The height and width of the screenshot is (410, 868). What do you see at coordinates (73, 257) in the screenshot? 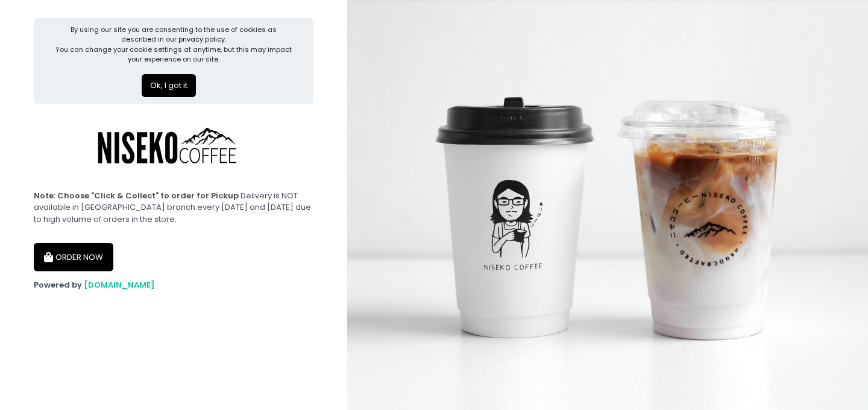
I see `button: ORDER NOW` at bounding box center [73, 257].